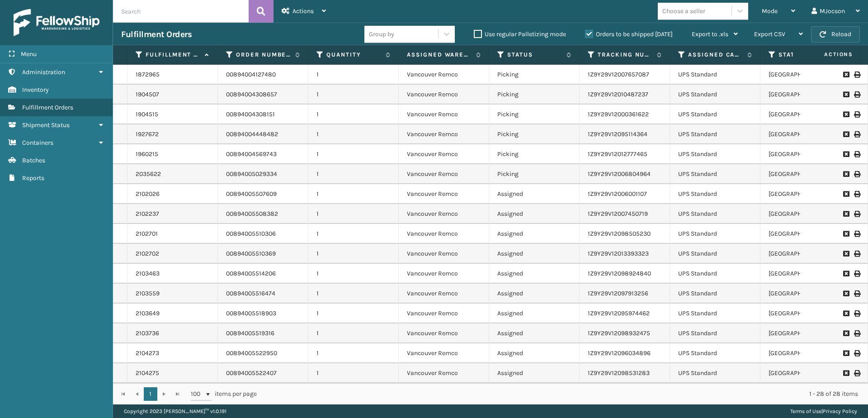 Image resolution: width=868 pixels, height=418 pixels. I want to click on span: Fulfillment Orders, so click(47, 107).